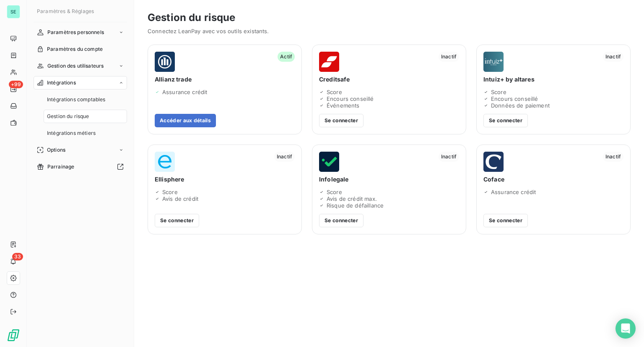 The height and width of the screenshot is (347, 644). What do you see at coordinates (80, 167) in the screenshot?
I see `a: Parrainage` at bounding box center [80, 167].